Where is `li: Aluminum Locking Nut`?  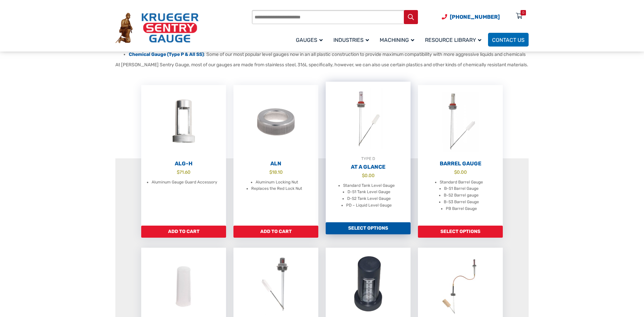
li: Aluminum Locking Nut is located at coordinates (277, 182).